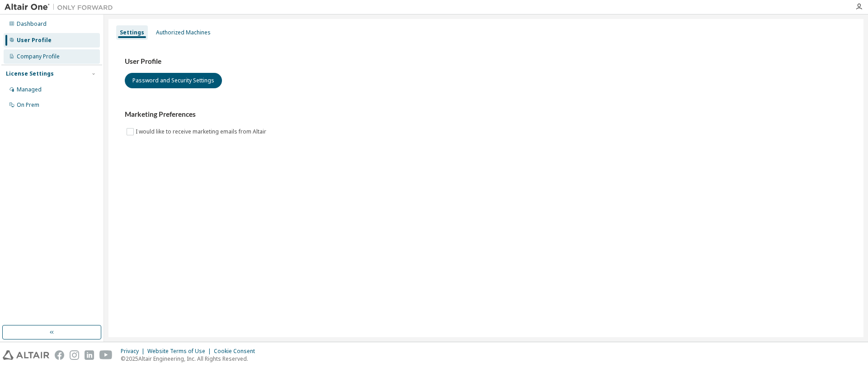 The image size is (868, 368). I want to click on div: Website Terms of Use, so click(180, 351).